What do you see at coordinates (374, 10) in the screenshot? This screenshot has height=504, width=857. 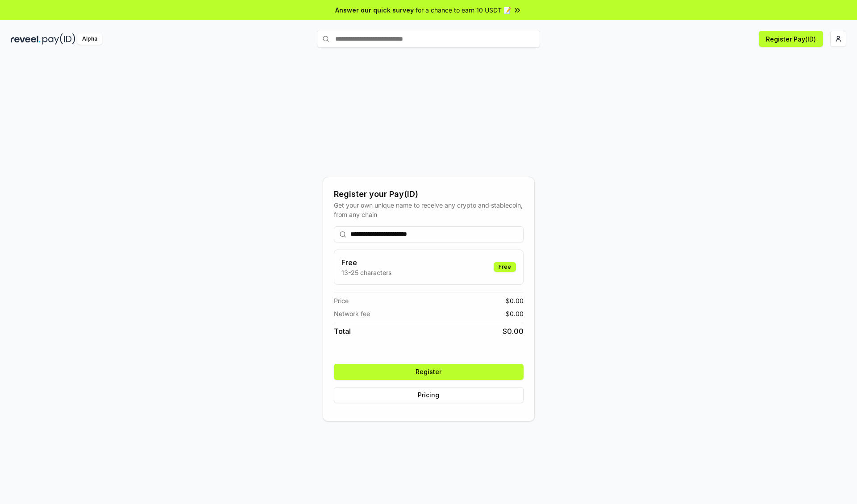 I see `span: Answer our quick survey` at bounding box center [374, 10].